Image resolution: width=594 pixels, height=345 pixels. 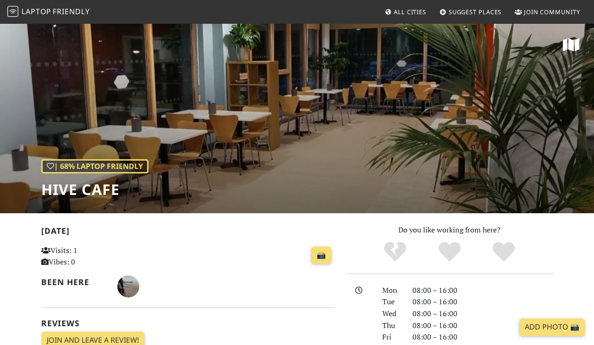 What do you see at coordinates (475, 12) in the screenshot?
I see `span: Suggest Places` at bounding box center [475, 12].